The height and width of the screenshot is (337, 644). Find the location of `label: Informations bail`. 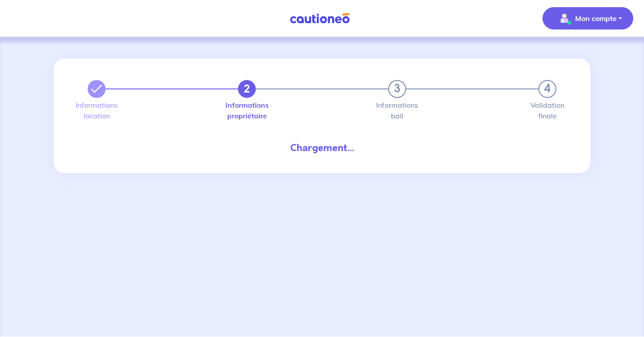

label: Informations bail is located at coordinates (397, 110).